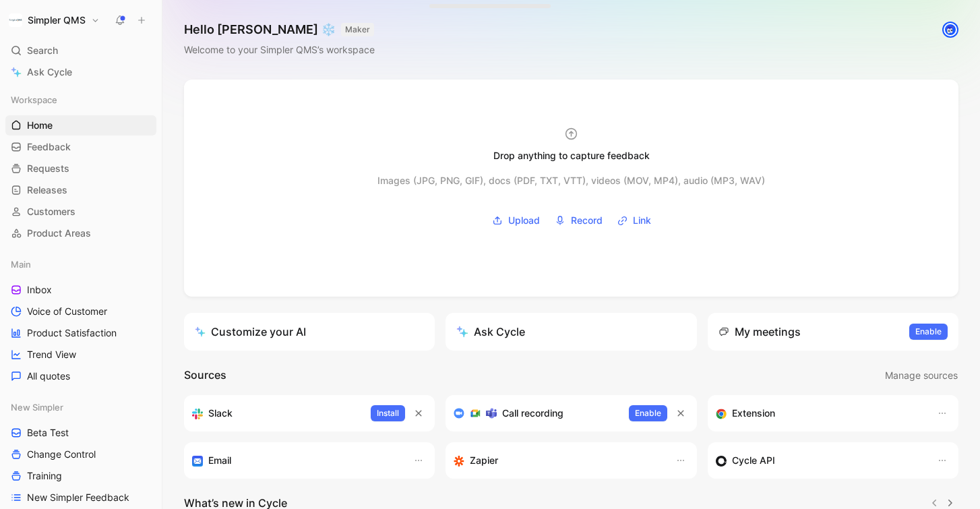  Describe the element at coordinates (820, 460) in the screenshot. I see `div: Sync customers & send feedback from custom sources. Get inspired by our favorite use case` at that location.